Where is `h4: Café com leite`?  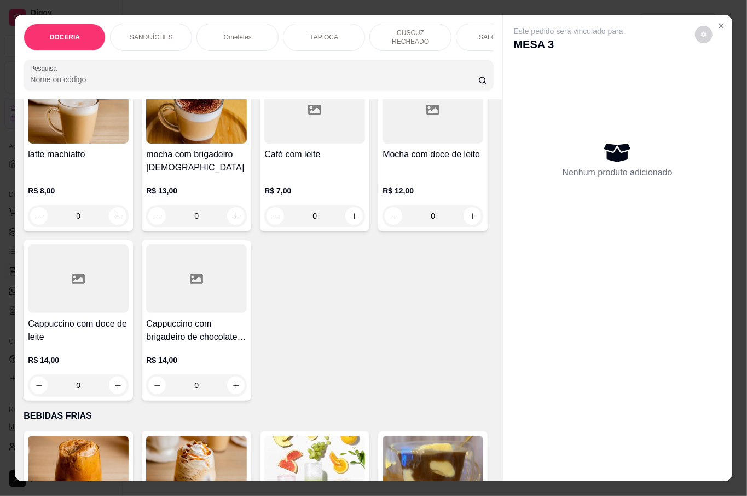
h4: Café com leite is located at coordinates (315, 154).